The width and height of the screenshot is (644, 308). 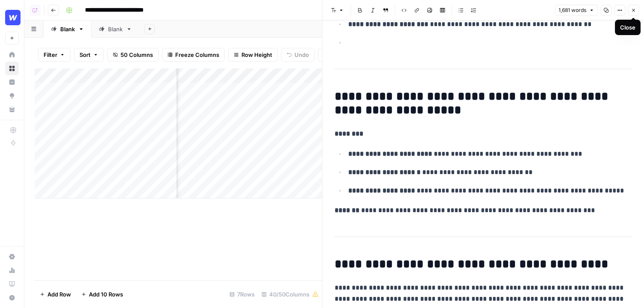 What do you see at coordinates (137, 55) in the screenshot?
I see `span: 50 Columns` at bounding box center [137, 55].